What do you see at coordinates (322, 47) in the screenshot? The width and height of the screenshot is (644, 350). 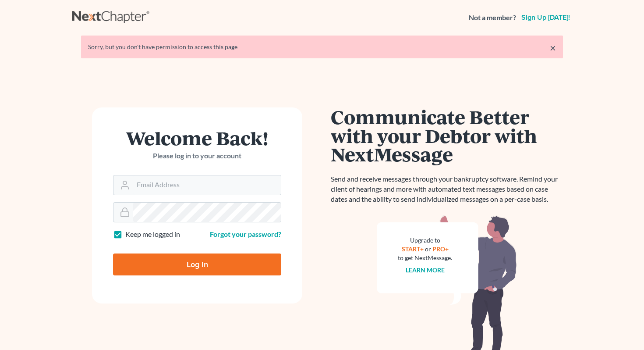 I see `div: Sorry, but you don't have permission to access this page` at bounding box center [322, 47].